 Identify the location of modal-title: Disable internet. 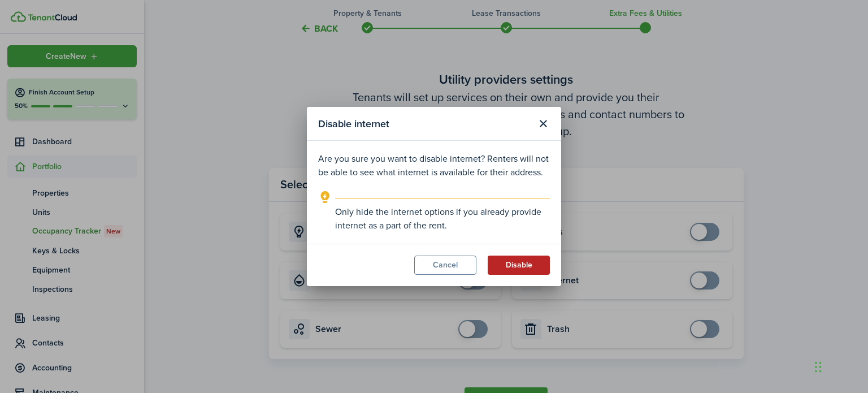
(424, 123).